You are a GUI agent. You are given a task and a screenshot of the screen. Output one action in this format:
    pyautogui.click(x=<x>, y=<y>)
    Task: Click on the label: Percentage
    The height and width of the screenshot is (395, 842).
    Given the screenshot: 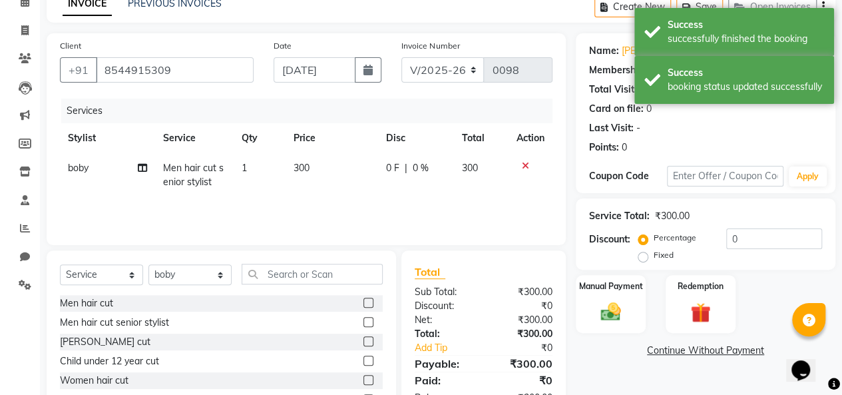 What is the action you would take?
    pyautogui.click(x=675, y=238)
    